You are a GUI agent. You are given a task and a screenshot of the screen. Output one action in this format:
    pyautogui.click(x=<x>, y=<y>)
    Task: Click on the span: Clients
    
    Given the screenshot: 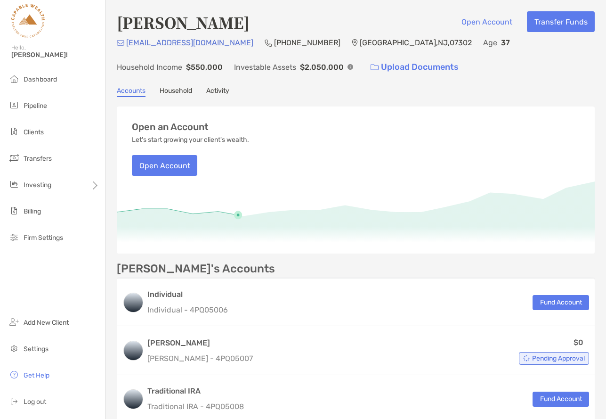 What is the action you would take?
    pyautogui.click(x=33, y=132)
    